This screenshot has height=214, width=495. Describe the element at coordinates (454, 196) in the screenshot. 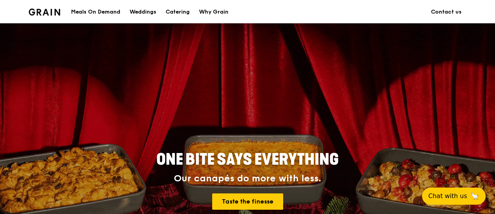

I see `button: Chat with us🦙` at that location.